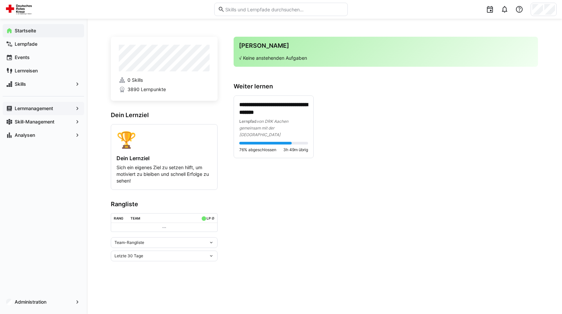 This screenshot has height=314, width=562. Describe the element at coordinates (119, 218) in the screenshot. I see `div: Rang` at that location.